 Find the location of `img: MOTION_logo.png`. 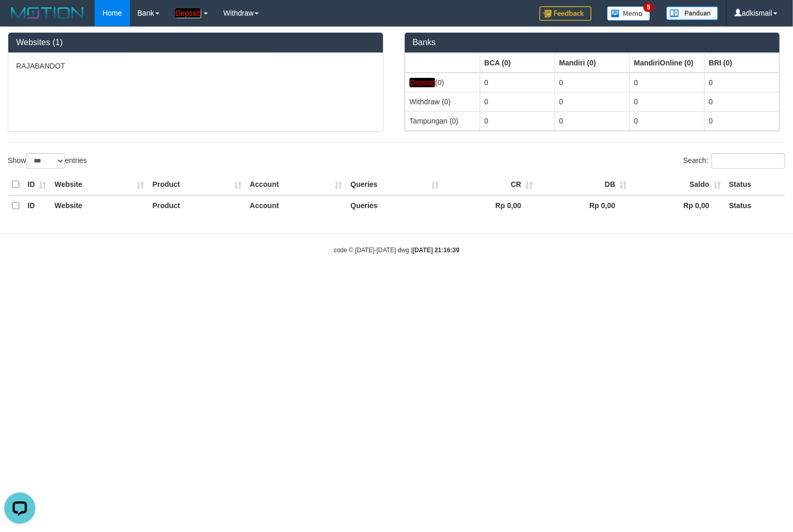

img: MOTION_logo.png is located at coordinates (48, 13).